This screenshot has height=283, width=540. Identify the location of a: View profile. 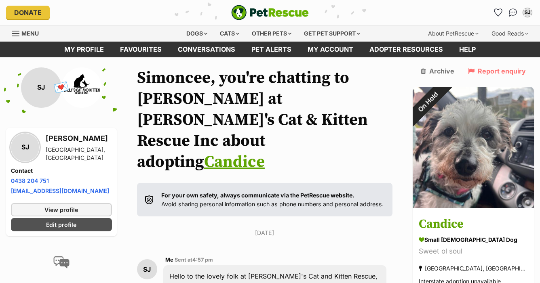
(61, 210).